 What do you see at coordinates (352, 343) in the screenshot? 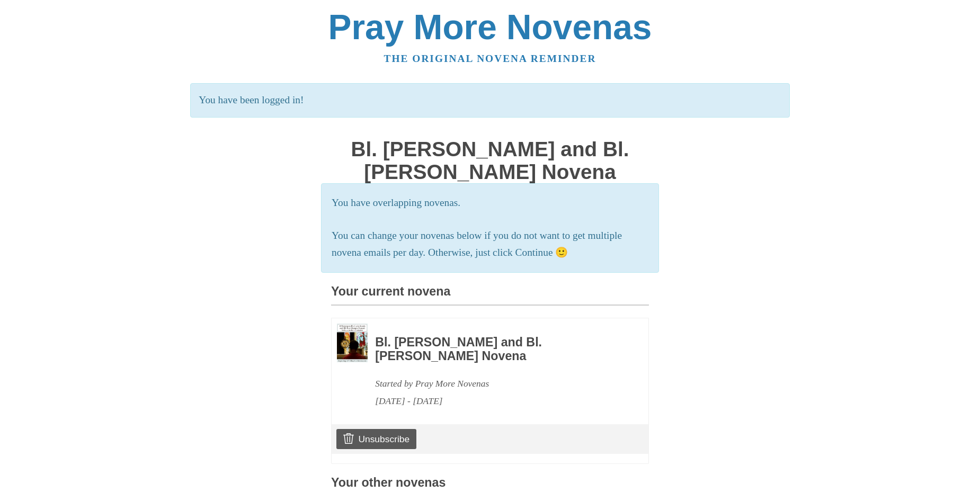
I see `img: Novena image` at bounding box center [352, 343].